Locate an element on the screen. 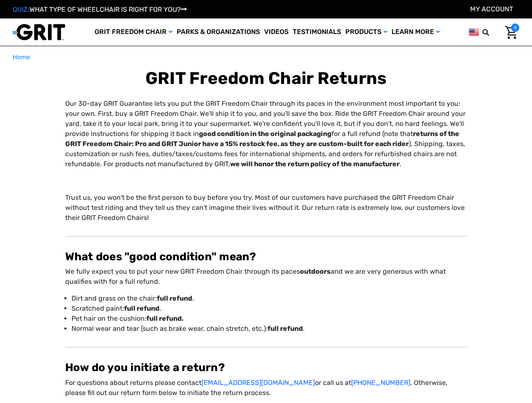  img: GRIT All-Terrain Wheelchair and Mobility Equipment is located at coordinates (39, 32).